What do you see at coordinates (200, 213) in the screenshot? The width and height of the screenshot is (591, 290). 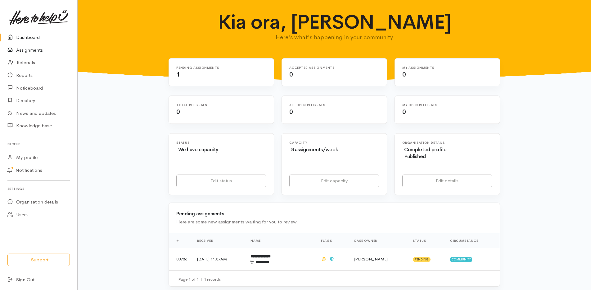 I see `b: Pending assignments` at bounding box center [200, 213].